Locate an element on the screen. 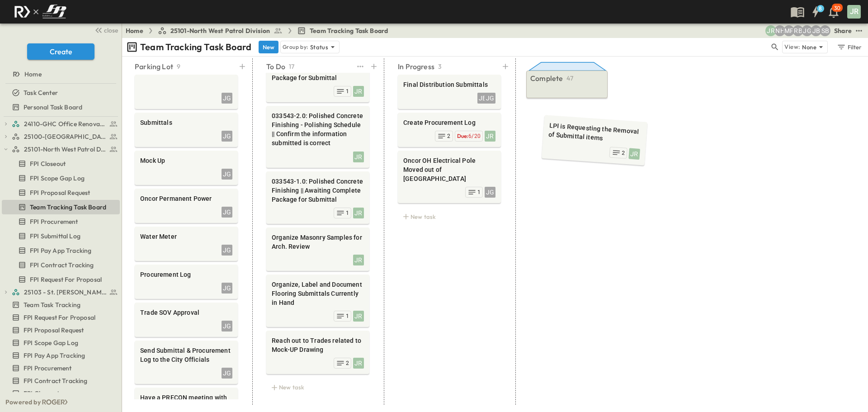 This screenshot has height=412, width=868. div: 25100-Vanguard Prep Schooltest is located at coordinates (61, 136).